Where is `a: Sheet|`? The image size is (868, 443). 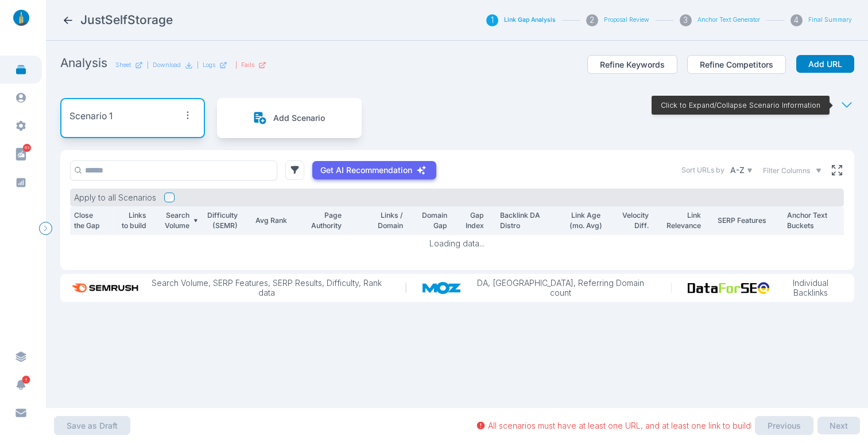 a: Sheet| is located at coordinates (132, 66).